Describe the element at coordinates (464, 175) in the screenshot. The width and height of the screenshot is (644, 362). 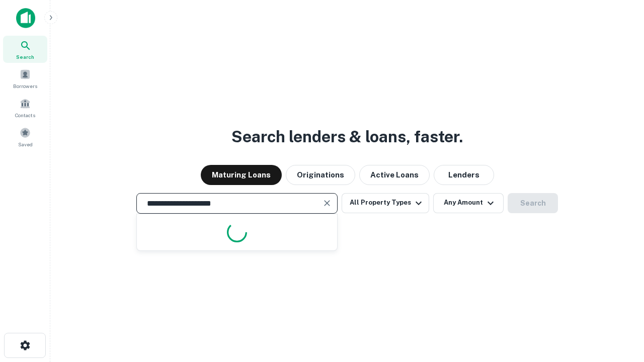
I see `button: Lenders` at that location.